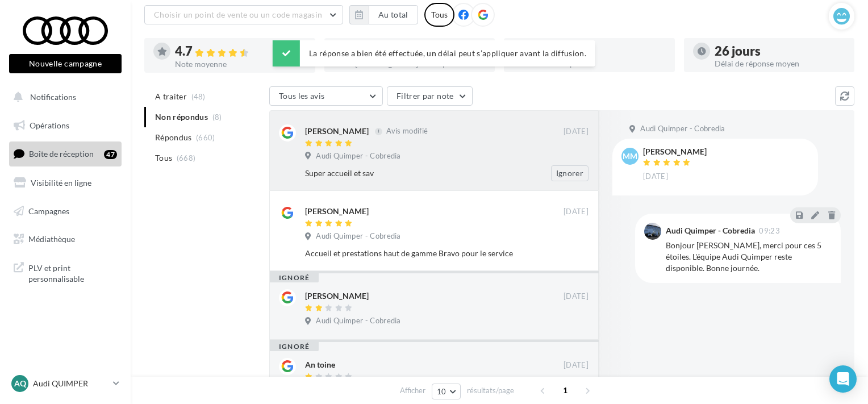  What do you see at coordinates (65, 272) in the screenshot?
I see `a: PLV et print personnalisable` at bounding box center [65, 272].